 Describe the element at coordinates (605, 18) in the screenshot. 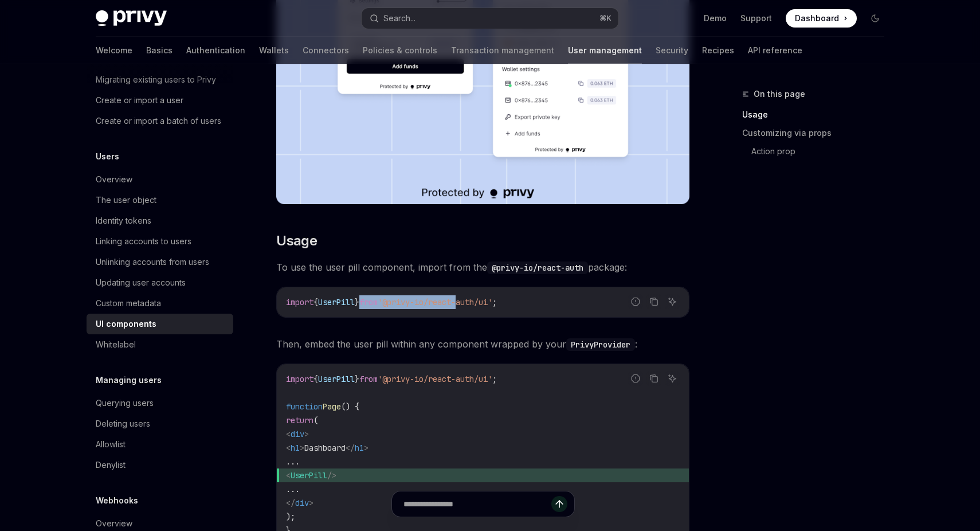

I see `span: ⌘ K` at that location.